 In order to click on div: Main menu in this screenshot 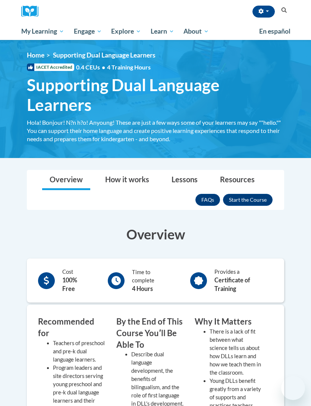, I will do `click(156, 31)`.